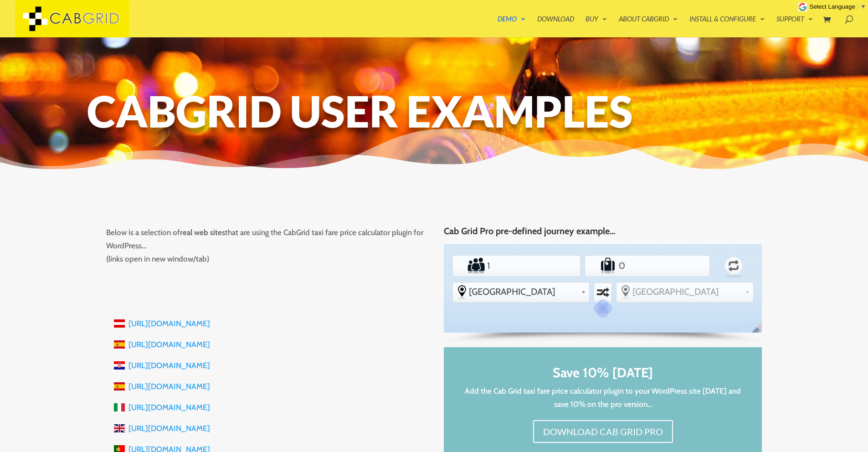  What do you see at coordinates (727, 27) in the screenshot?
I see `a: Install & Configure` at bounding box center [727, 27].